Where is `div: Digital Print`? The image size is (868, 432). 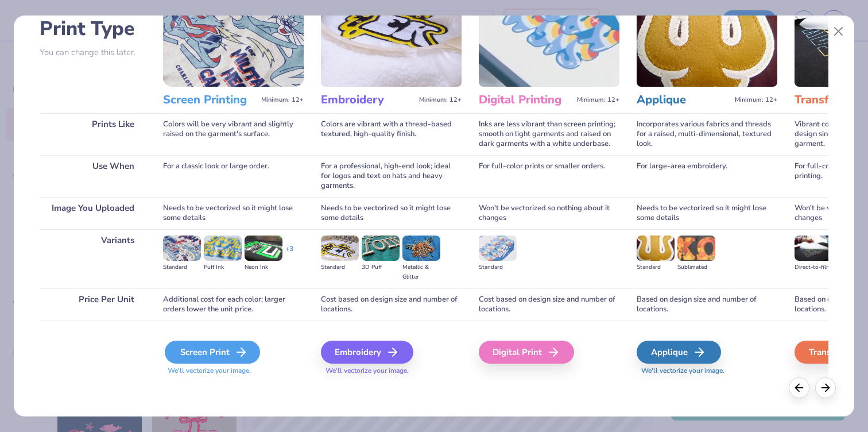
div: Digital Print is located at coordinates (527, 352).